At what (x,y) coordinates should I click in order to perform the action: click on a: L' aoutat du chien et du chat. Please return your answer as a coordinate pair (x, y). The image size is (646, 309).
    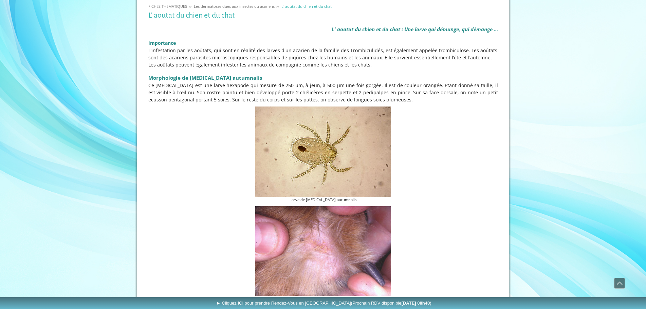
    Looking at the image, I should click on (306, 6).